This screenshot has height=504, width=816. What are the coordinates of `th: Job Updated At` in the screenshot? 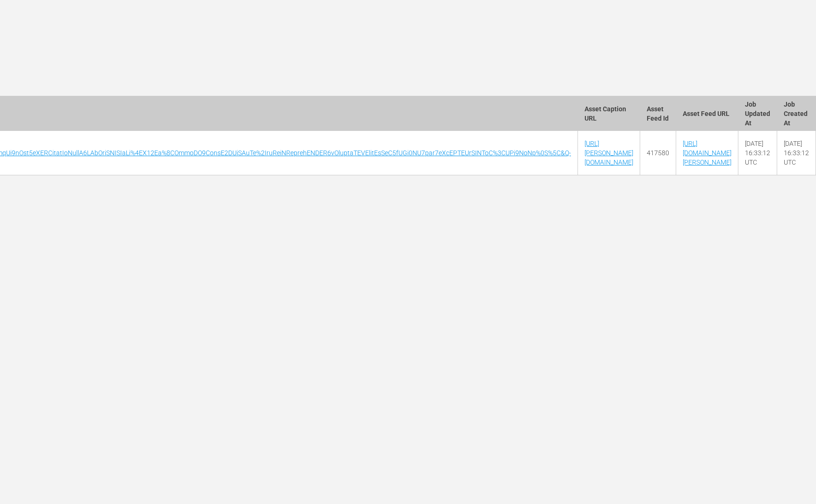 It's located at (758, 113).